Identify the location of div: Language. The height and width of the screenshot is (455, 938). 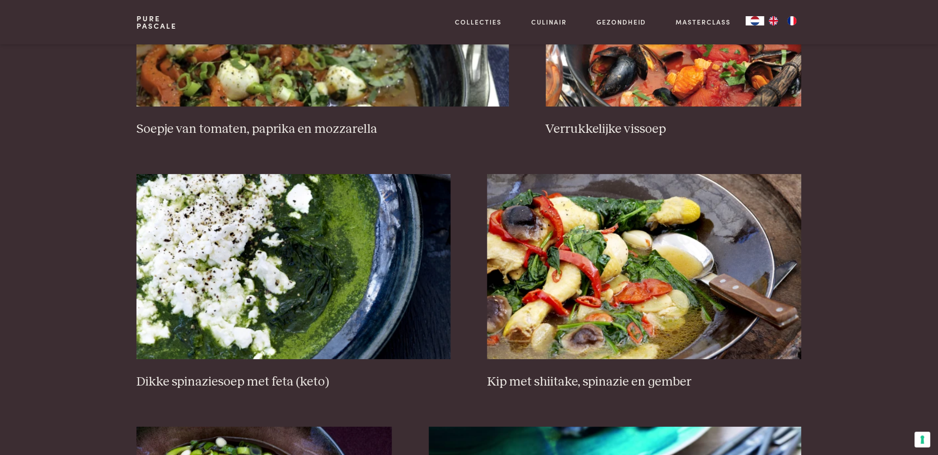
(755, 21).